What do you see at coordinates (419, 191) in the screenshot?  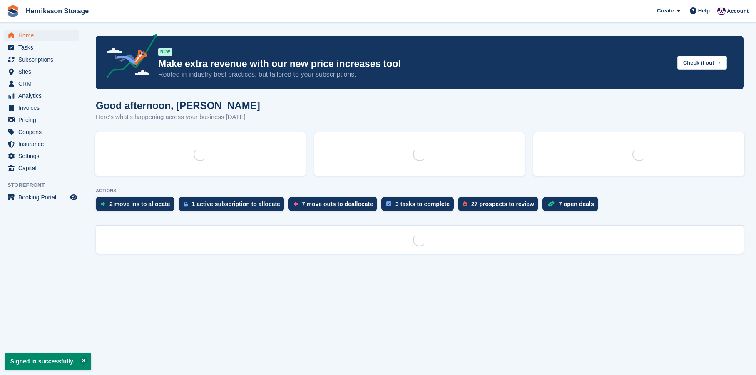 I see `p: ACTIONS` at bounding box center [419, 191].